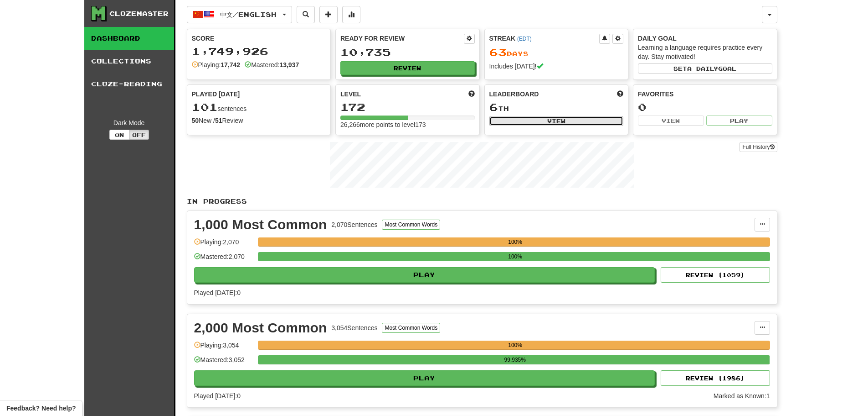  What do you see at coordinates (216, 65) in the screenshot?
I see `div: Playing:` at bounding box center [216, 65].